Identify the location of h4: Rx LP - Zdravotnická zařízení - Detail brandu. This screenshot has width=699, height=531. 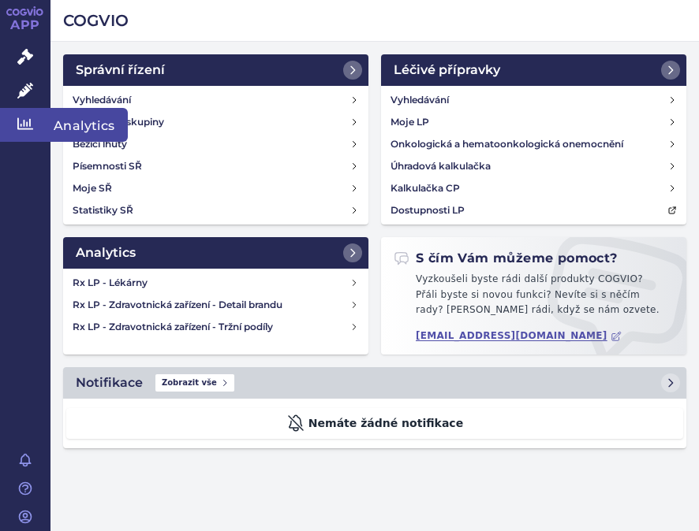
(211, 305).